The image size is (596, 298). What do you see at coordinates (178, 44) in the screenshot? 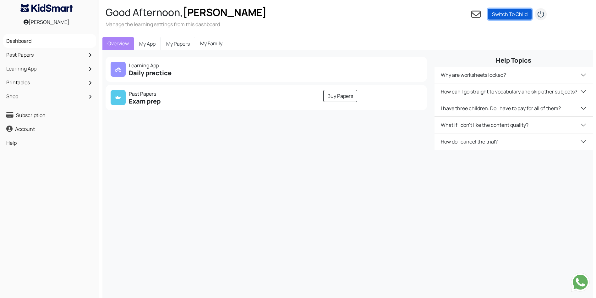
I see `a: My Papers` at bounding box center [178, 44].